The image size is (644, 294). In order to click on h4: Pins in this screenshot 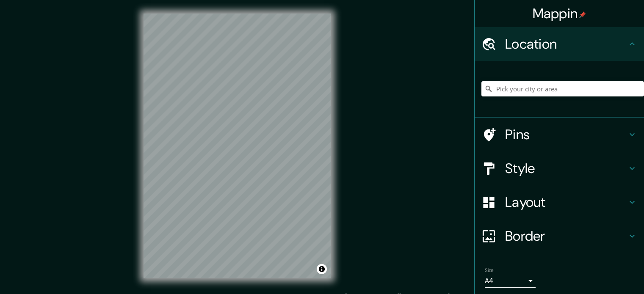, I will do `click(566, 135)`.